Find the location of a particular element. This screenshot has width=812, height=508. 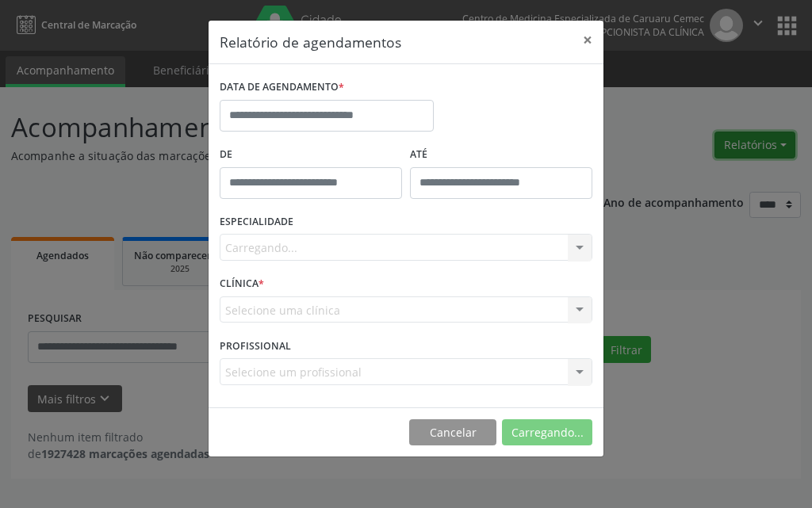

h5: Relatório de agendamentos is located at coordinates (310, 42).